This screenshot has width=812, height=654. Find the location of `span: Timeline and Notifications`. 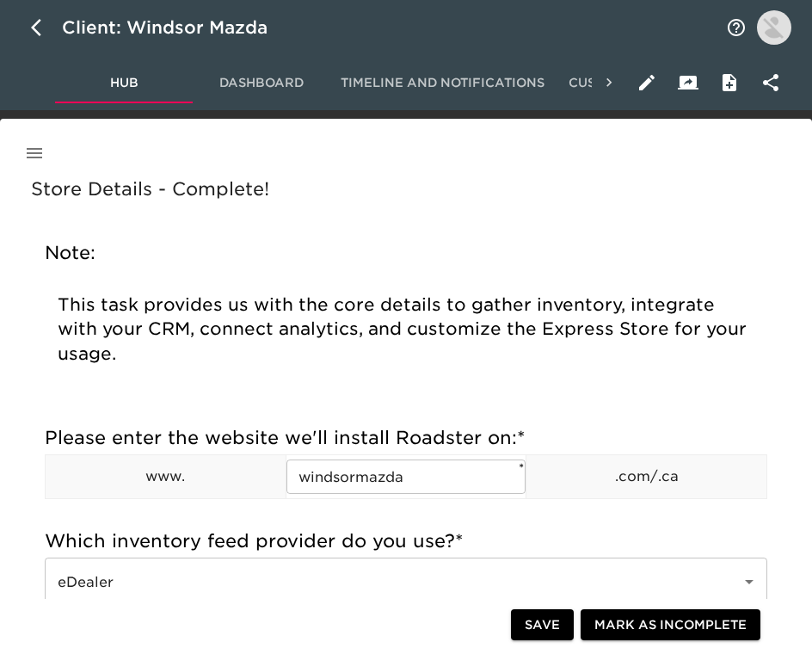

span: Timeline and Notifications is located at coordinates (442, 83).